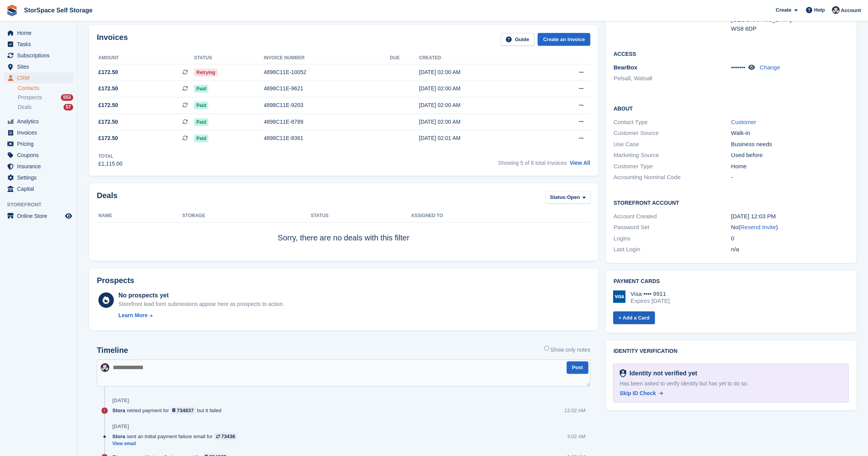 This screenshot has height=456, width=868. Describe the element at coordinates (327, 138) in the screenshot. I see `div: 4898C11E-8361` at that location.